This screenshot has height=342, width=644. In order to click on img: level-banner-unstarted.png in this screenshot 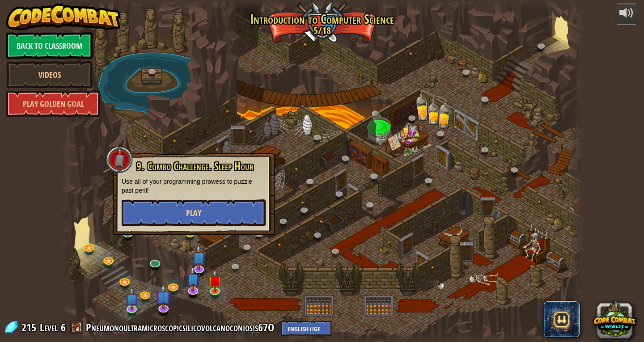, I will do `click(215, 281)`.